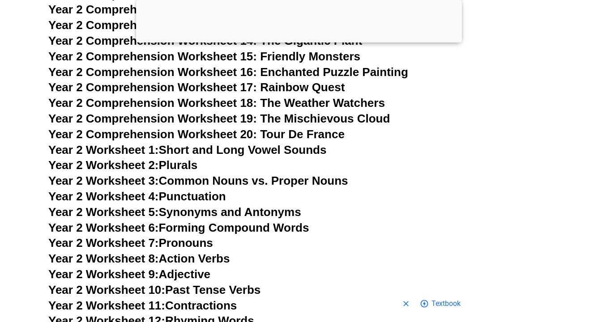  Describe the element at coordinates (198, 181) in the screenshot. I see `a: Year 2 Worksheet 3:Common Nouns vs. Proper Nouns` at that location.